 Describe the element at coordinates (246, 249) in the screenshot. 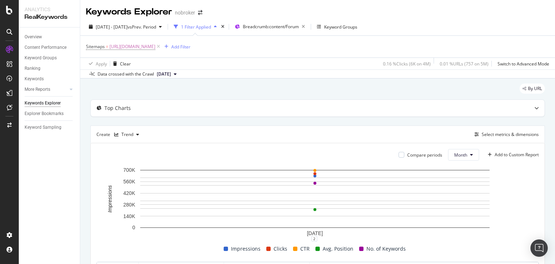

I see `span: Impressions` at that location.